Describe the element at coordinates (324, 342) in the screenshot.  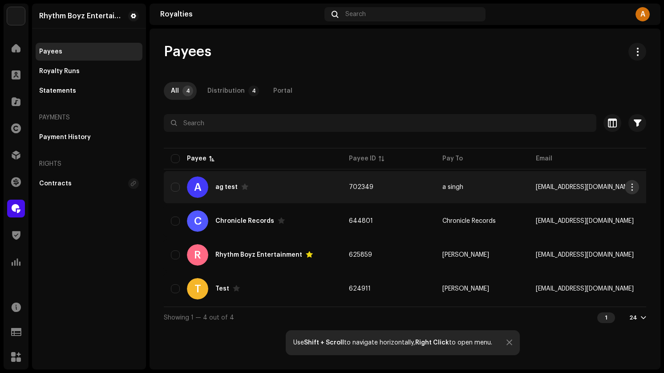
I see `strong: Shift + Scroll` at that location.